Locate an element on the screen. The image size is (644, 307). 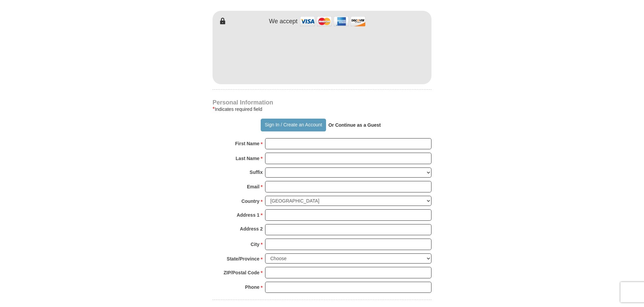
strong: State/Province is located at coordinates (243, 259).